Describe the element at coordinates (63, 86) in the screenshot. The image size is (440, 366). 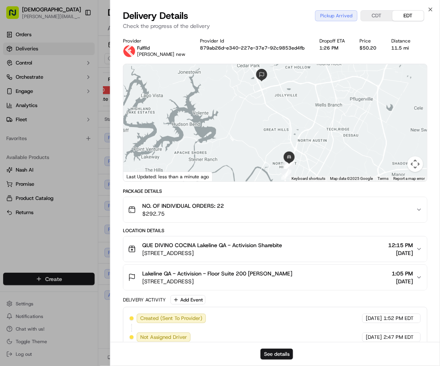
I see `div: We're available if you need us!` at that location.